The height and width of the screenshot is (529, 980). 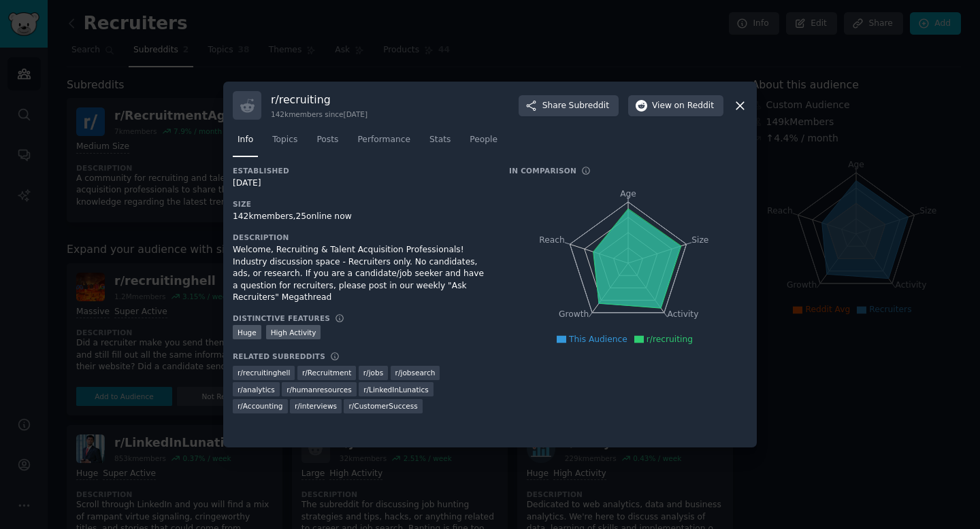 I want to click on span: r/ recruitinghell, so click(x=263, y=373).